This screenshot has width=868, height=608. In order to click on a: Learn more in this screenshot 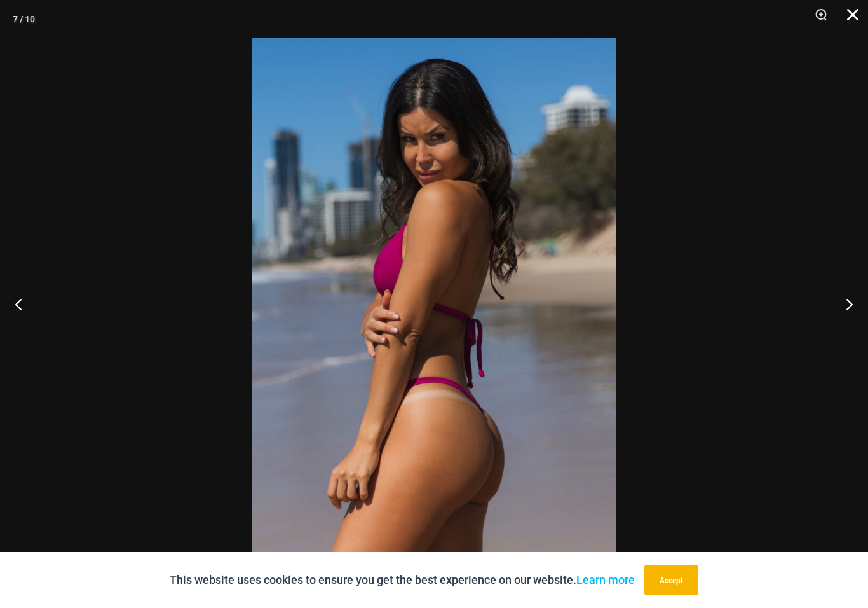, I will do `click(606, 579)`.